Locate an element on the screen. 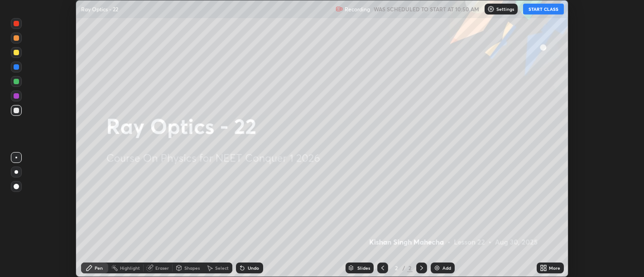  div: Select is located at coordinates (222, 268).